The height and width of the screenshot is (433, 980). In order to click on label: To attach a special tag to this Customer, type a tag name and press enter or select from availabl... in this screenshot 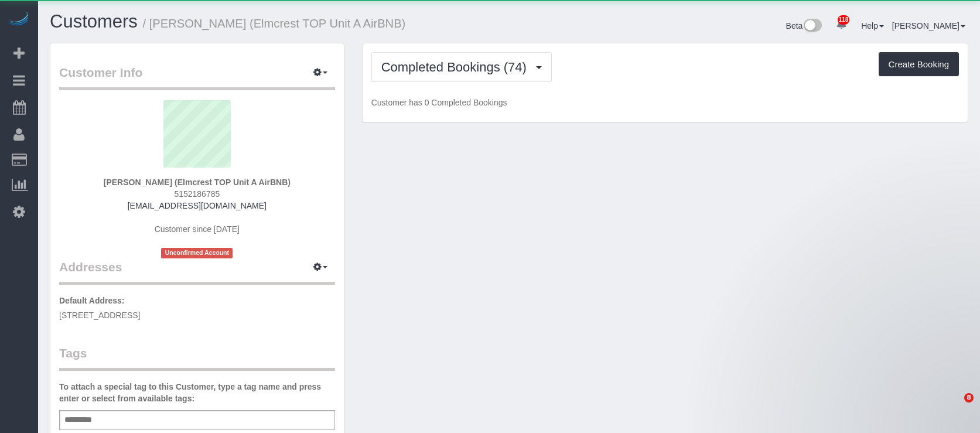, I will do `click(197, 393)`.